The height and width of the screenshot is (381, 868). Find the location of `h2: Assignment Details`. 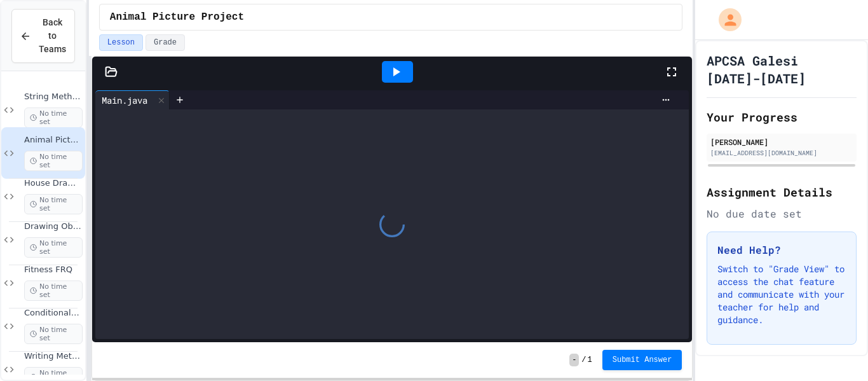

h2: Assignment Details is located at coordinates (782, 192).